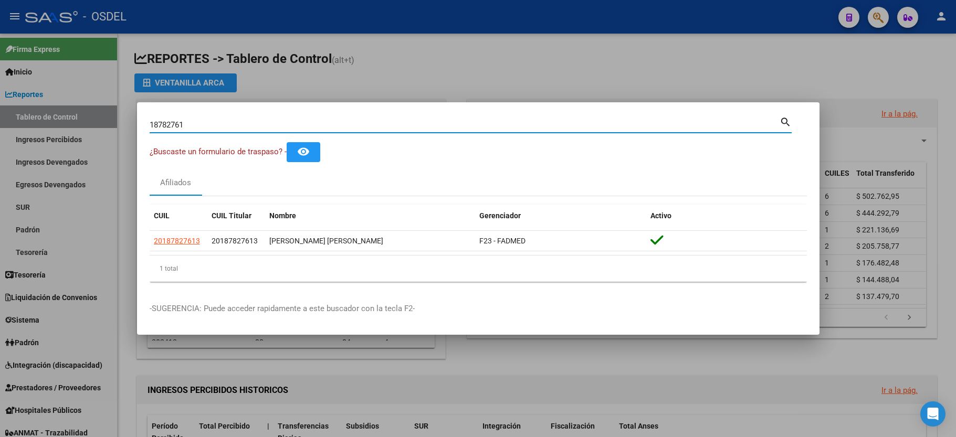 The height and width of the screenshot is (437, 956). What do you see at coordinates (478, 309) in the screenshot?
I see `p: -SUGERENCIA: Puede acceder rapidamente a este buscador con la tecla F2-` at bounding box center [478, 309].